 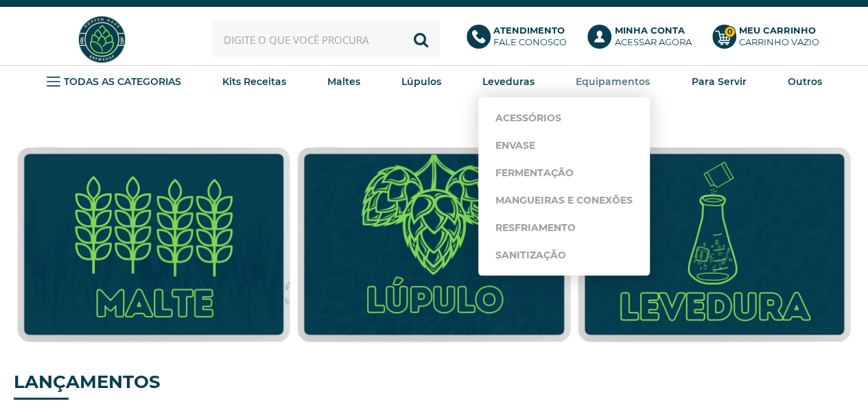 What do you see at coordinates (613, 82) in the screenshot?
I see `a: Equipamentos` at bounding box center [613, 82].